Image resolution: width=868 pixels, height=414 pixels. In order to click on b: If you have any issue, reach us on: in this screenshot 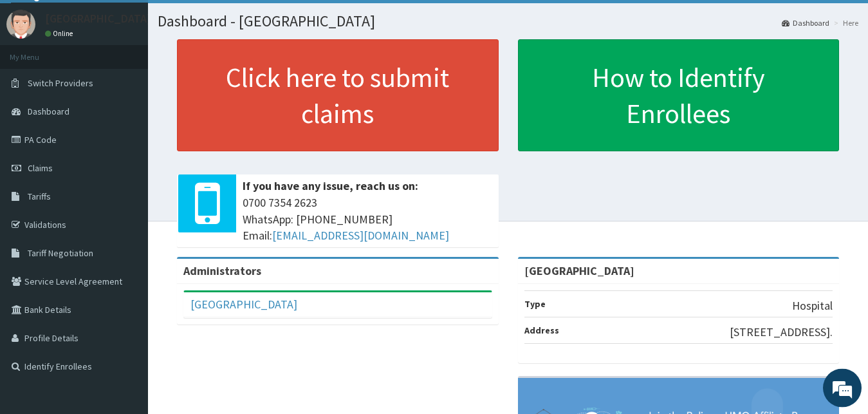, I will do `click(330, 185)`.